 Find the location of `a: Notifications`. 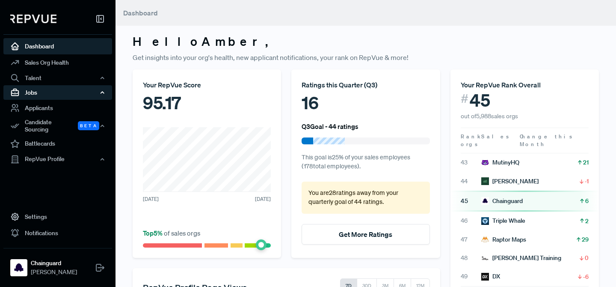

a: Notifications is located at coordinates (58, 233).